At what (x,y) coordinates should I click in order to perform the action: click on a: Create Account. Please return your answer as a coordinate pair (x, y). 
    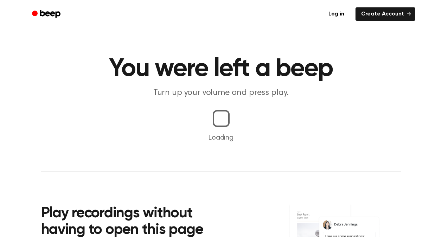
    Looking at the image, I should click on (386, 14).